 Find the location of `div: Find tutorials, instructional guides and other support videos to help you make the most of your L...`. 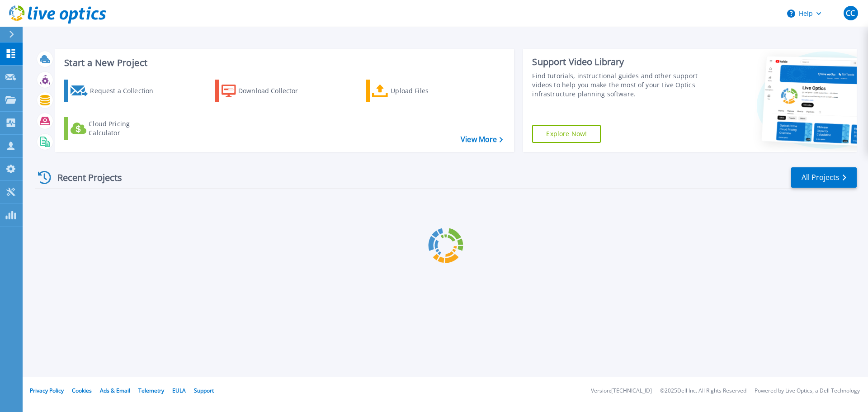

div: Find tutorials, instructional guides and other support videos to help you make the most of your L... is located at coordinates (618, 85).